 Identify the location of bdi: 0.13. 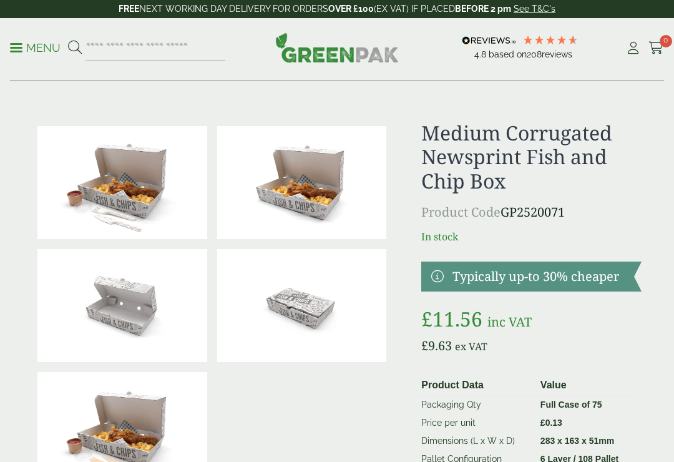
(551, 423).